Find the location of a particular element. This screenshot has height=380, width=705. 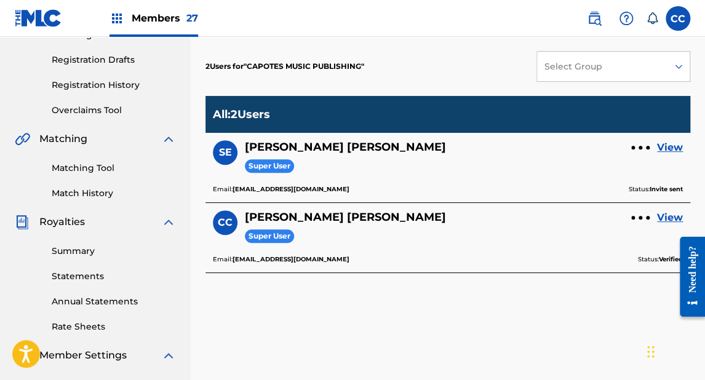

div: Help is located at coordinates (626, 18).